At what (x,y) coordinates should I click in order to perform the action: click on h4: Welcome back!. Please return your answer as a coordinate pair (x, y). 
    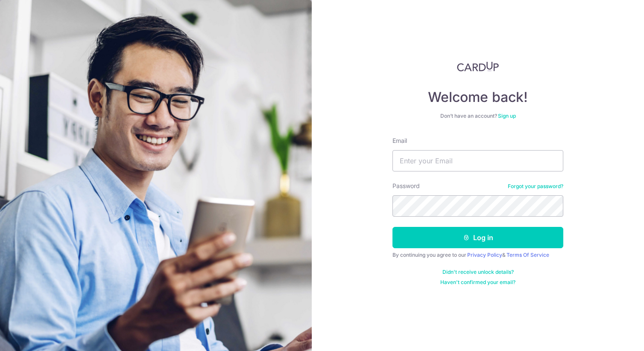
    Looking at the image, I should click on (477, 97).